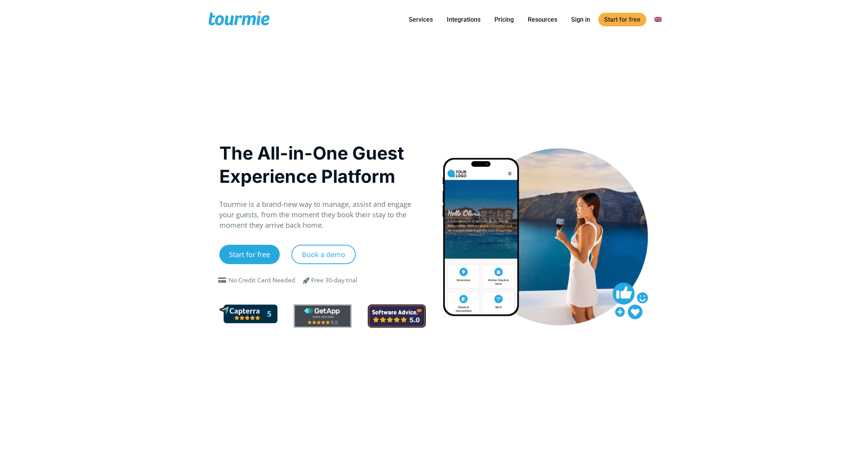 This screenshot has width=868, height=457. What do you see at coordinates (322, 164) in the screenshot?
I see `h1: The All-in-One Guest Experience Platform` at bounding box center [322, 164].